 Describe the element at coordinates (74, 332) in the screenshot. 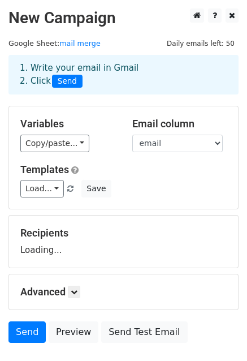

I see `a: Preview` at that location.